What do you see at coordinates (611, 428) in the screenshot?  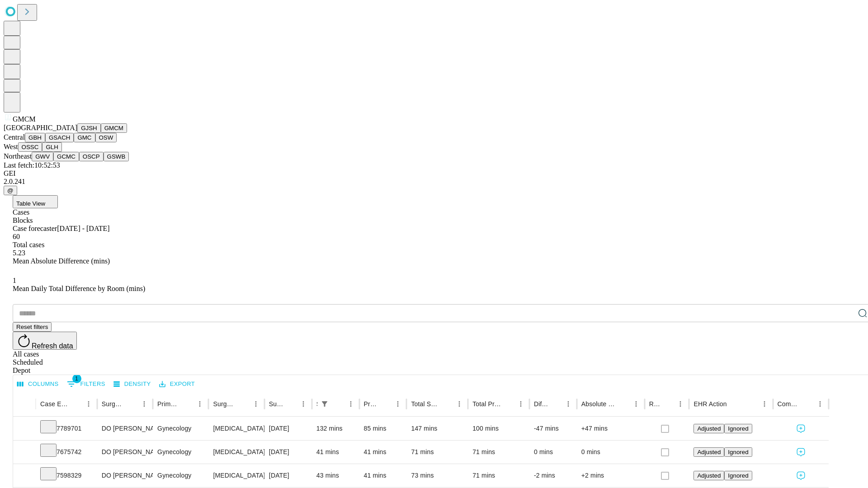 I see `div: +47 mins` at bounding box center [611, 428].